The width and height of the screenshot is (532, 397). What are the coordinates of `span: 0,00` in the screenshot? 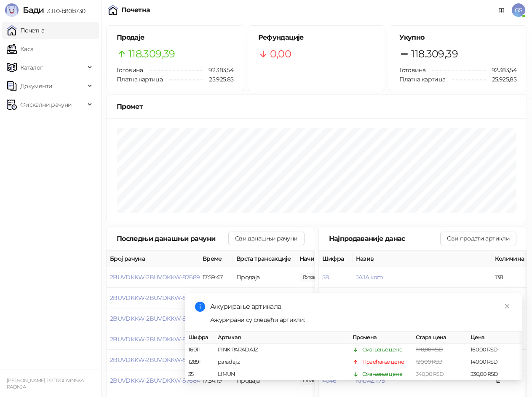 It's located at (281, 54).